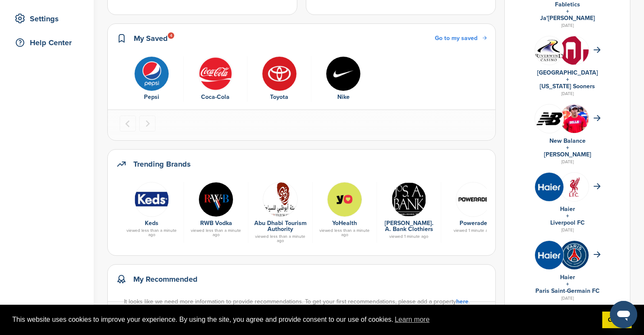 This screenshot has height=335, width=644. I want to click on a: RWB Vodka, so click(216, 223).